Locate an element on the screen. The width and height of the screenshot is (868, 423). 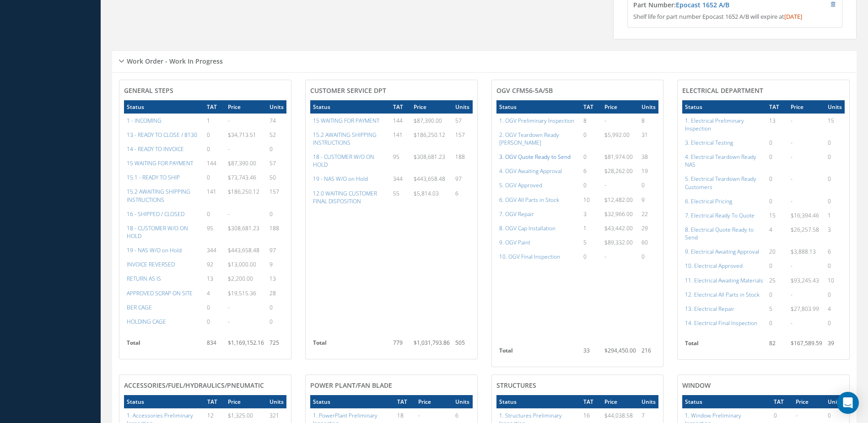
td: 505 is located at coordinates (462, 345).